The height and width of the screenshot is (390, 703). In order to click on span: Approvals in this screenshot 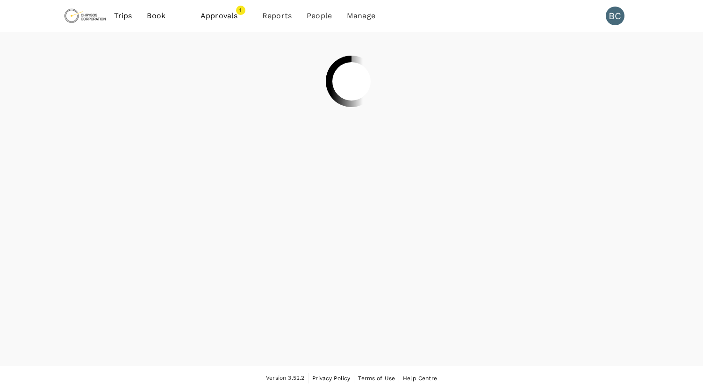, I will do `click(224, 16)`.